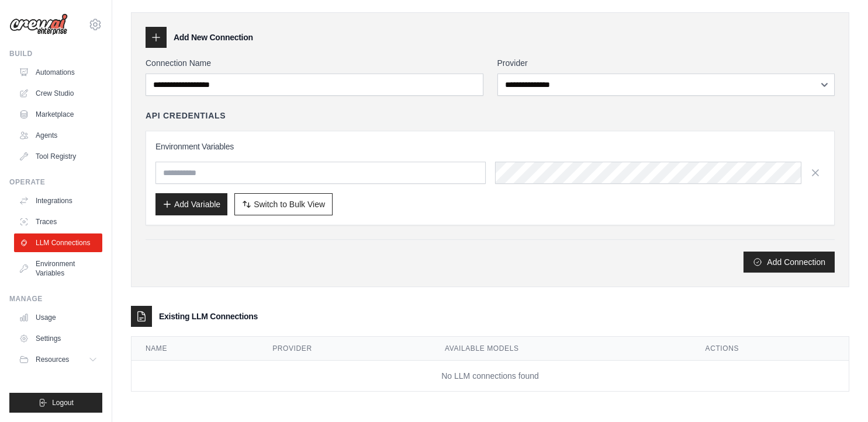 Image resolution: width=868 pixels, height=422 pixels. Describe the element at coordinates (344, 349) in the screenshot. I see `th: Provider` at that location.